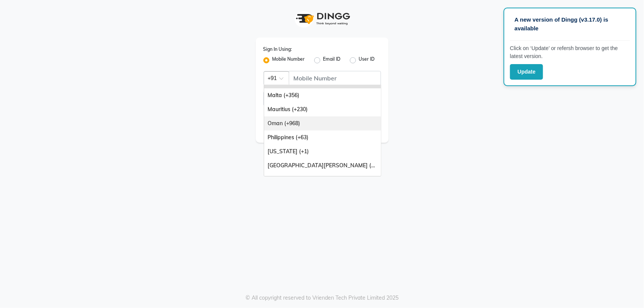 This screenshot has width=644, height=308. What do you see at coordinates (289, 60) in the screenshot?
I see `label: Mobile Number` at bounding box center [289, 60].